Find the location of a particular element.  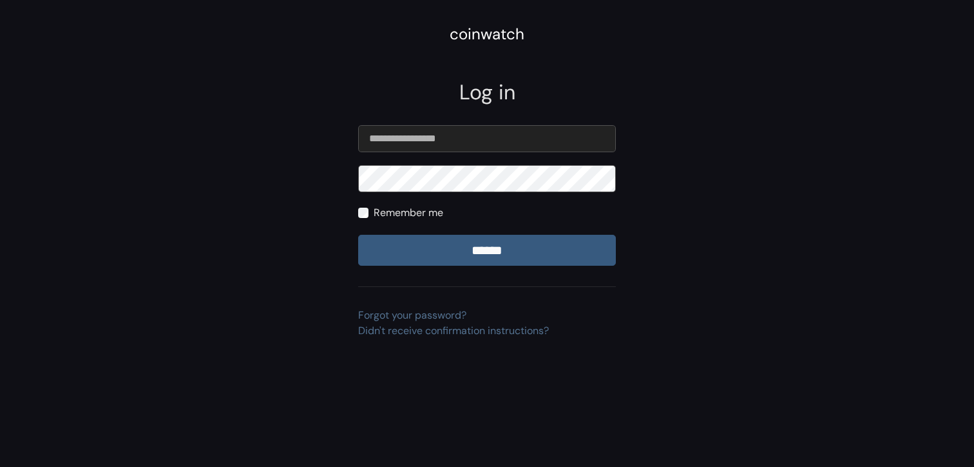

a: Forgot your password? is located at coordinates (412, 314).